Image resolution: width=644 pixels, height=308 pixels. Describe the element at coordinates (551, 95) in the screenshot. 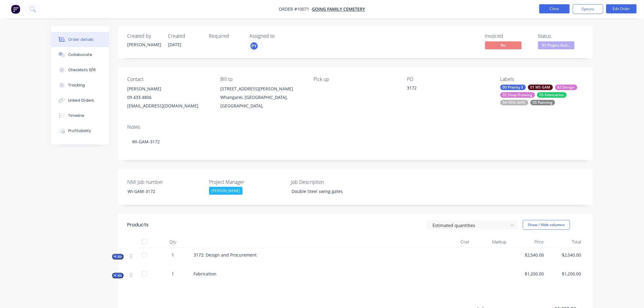

I see `div: 03 Fabrication` at that location.